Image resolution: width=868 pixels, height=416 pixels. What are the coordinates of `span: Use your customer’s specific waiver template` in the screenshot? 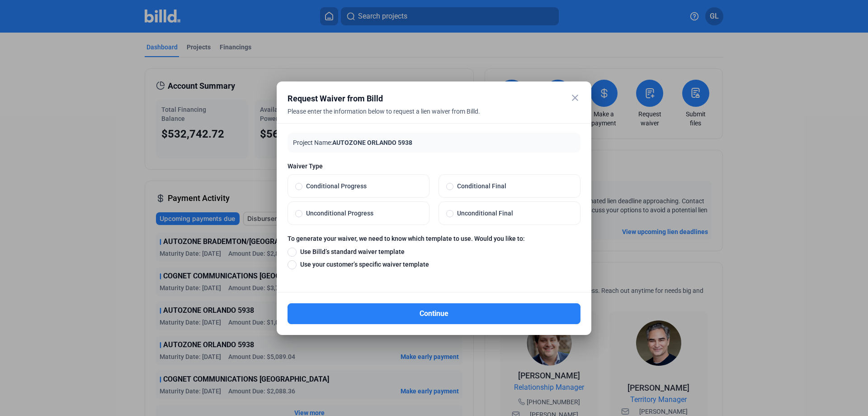 It's located at (363, 264).